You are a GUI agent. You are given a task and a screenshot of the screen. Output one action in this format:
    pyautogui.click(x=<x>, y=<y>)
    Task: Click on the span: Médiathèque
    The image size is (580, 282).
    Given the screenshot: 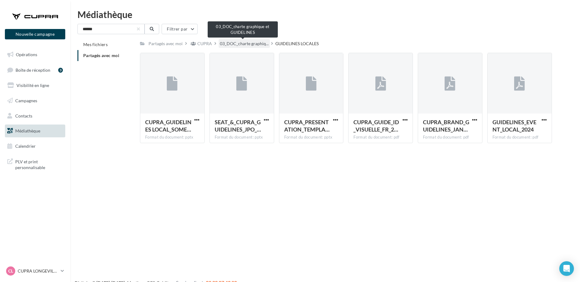 What is the action you would take?
    pyautogui.click(x=28, y=131)
    